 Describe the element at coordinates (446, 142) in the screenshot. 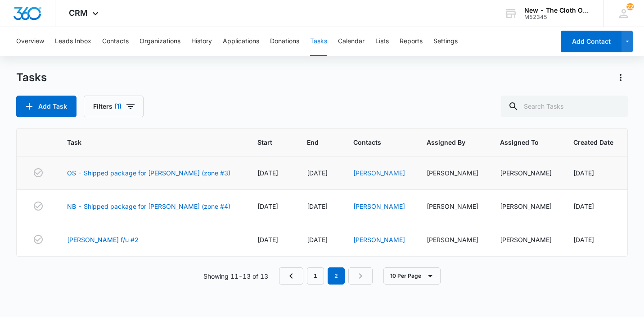

I see `span: Assigned By` at that location.